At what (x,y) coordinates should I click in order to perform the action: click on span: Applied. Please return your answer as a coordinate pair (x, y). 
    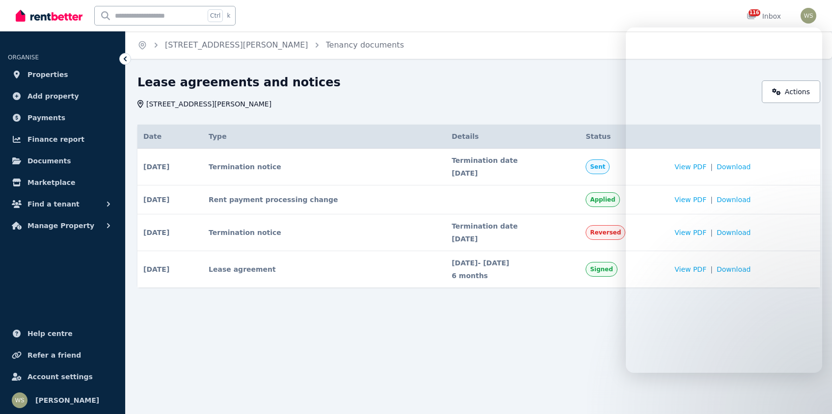
    Looking at the image, I should click on (602, 200).